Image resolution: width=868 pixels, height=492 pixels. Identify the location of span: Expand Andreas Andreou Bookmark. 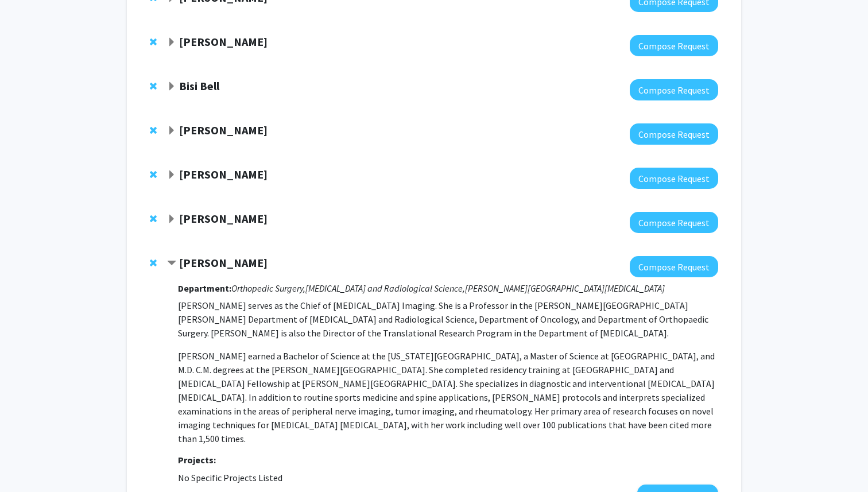
(172, 43).